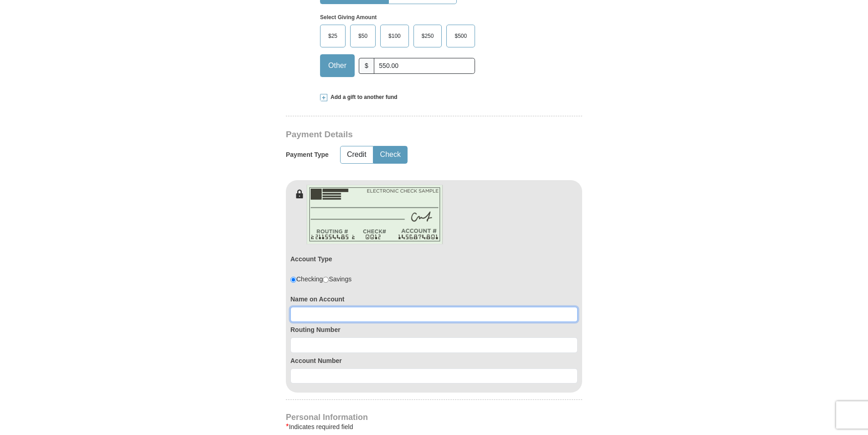 This screenshot has width=868, height=435. Describe the element at coordinates (363, 97) in the screenshot. I see `span: Add a gift to another fund` at that location.